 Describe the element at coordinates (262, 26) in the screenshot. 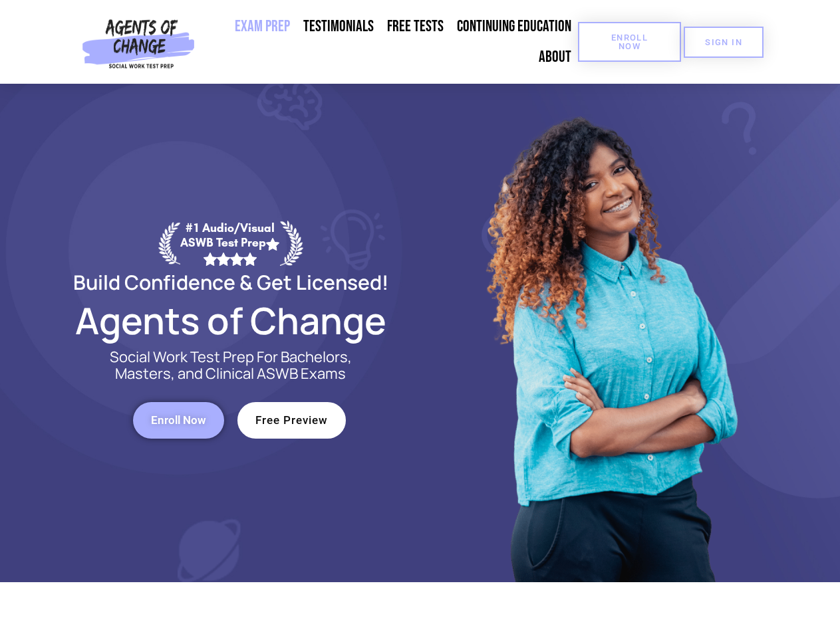

I see `a: Exam Prep` at that location.